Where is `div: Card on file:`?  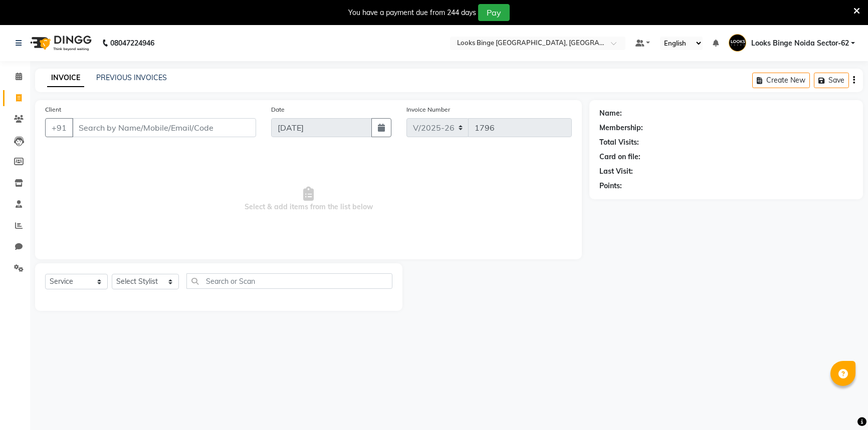 div: Card on file: is located at coordinates (620, 157).